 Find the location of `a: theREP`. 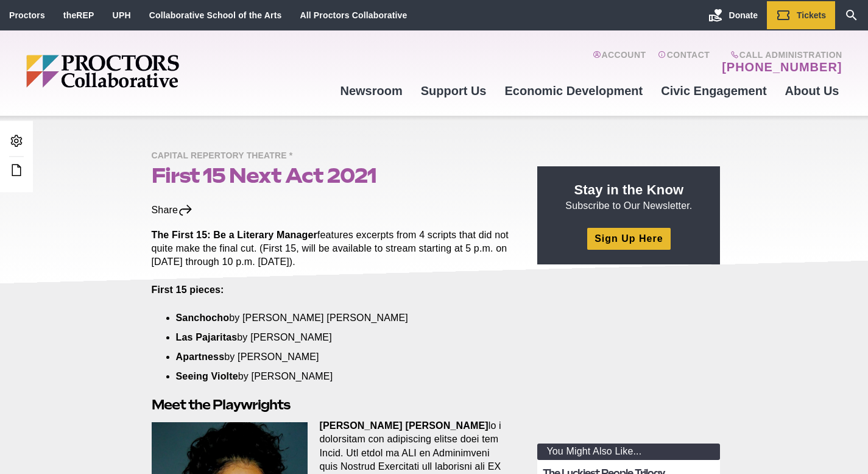

a: theREP is located at coordinates (78, 16).